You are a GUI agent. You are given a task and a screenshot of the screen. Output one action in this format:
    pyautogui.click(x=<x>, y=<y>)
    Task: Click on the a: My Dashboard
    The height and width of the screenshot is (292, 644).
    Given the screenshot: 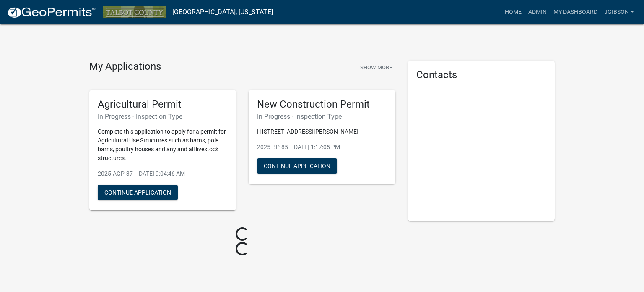 What is the action you would take?
    pyautogui.click(x=576, y=12)
    